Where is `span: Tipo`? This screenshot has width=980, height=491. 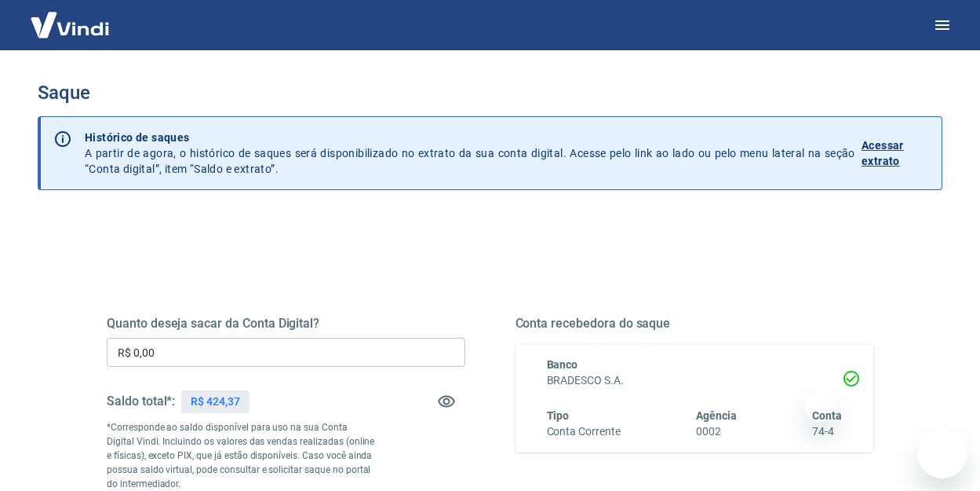 span: Tipo is located at coordinates (558, 416).